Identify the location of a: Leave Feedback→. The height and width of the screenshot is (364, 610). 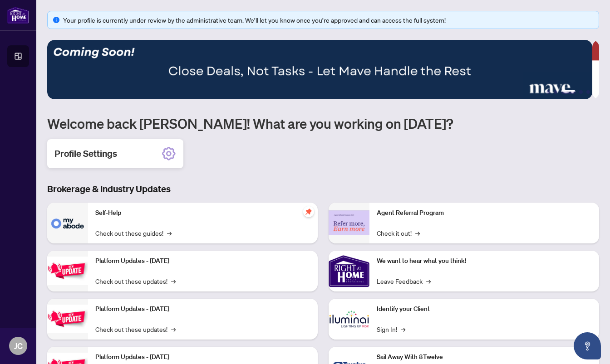
(404, 281).